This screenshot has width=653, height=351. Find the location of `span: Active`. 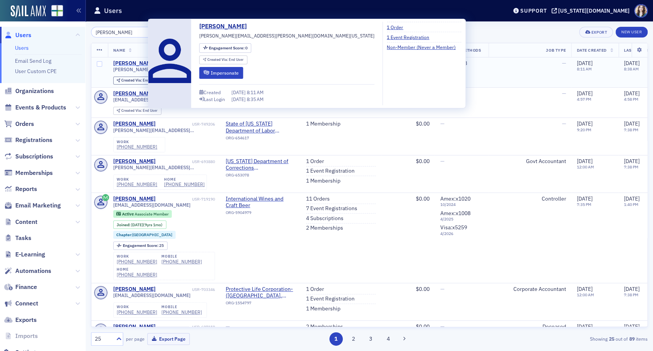

span: Active is located at coordinates (128, 214).